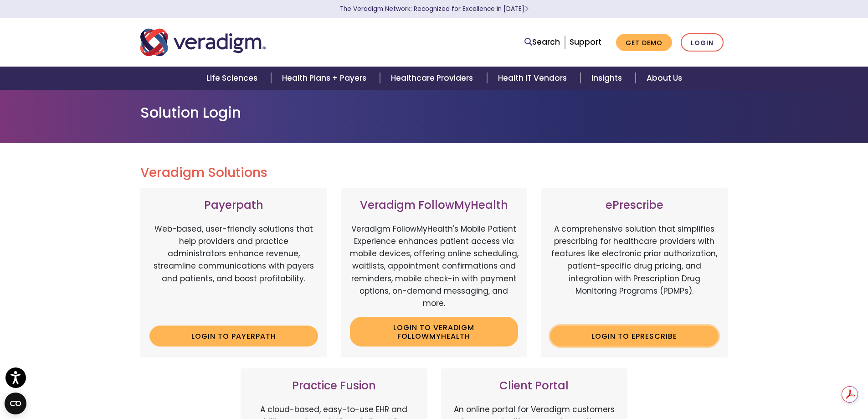 This screenshot has height=419, width=868. I want to click on p: Web-based, user-friendly solutions that help providers and practice administrators enhance revenu..., so click(234, 271).